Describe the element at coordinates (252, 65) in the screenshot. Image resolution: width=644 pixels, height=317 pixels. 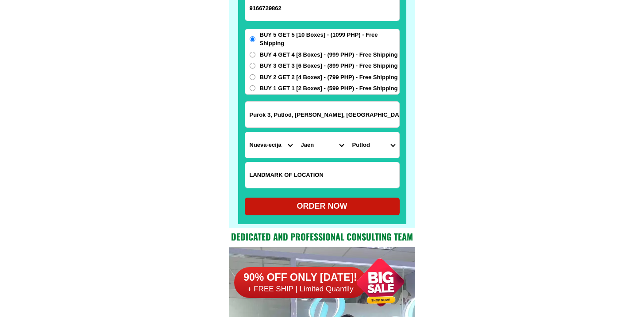
I see `input: BUY 3 GET 3 [6 Boxes] - (899 PHP) - Free Shipping` at that location.